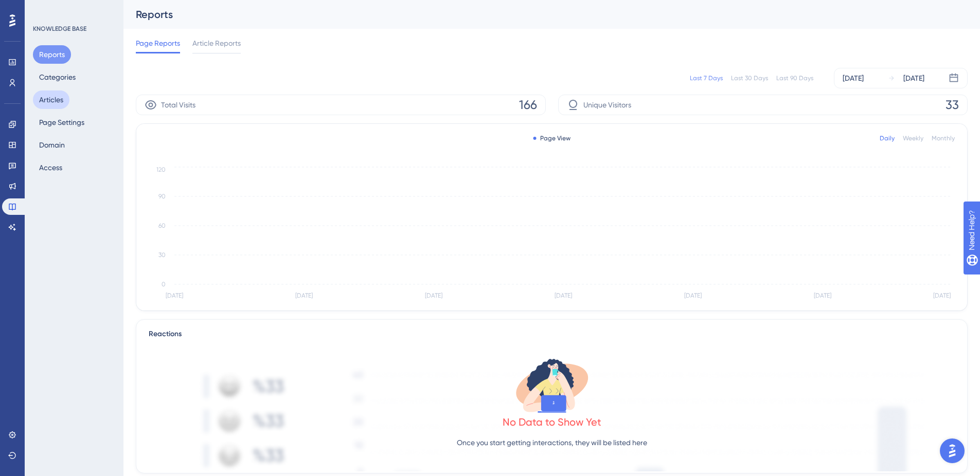 The width and height of the screenshot is (980, 476). What do you see at coordinates (749, 78) in the screenshot?
I see `div: Last 30 Days` at bounding box center [749, 78].